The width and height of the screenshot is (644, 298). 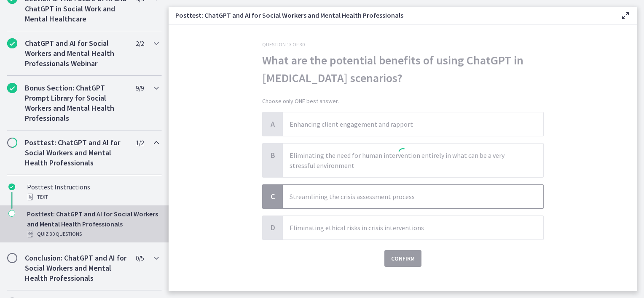 I want to click on span: 1 / 2, so click(x=139, y=143).